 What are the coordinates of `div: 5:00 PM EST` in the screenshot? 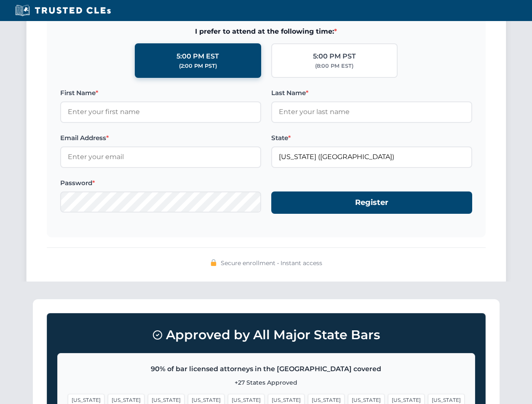 It's located at (197, 56).